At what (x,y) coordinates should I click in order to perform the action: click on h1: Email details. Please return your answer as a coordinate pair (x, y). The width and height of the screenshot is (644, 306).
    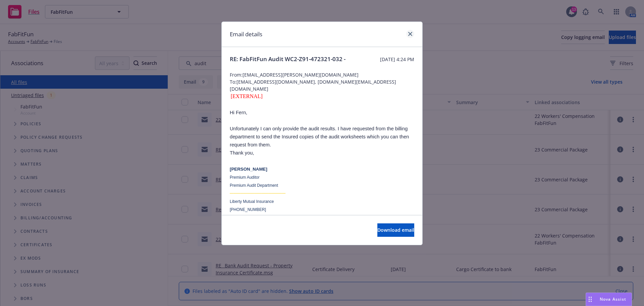
    Looking at the image, I should click on (246, 34).